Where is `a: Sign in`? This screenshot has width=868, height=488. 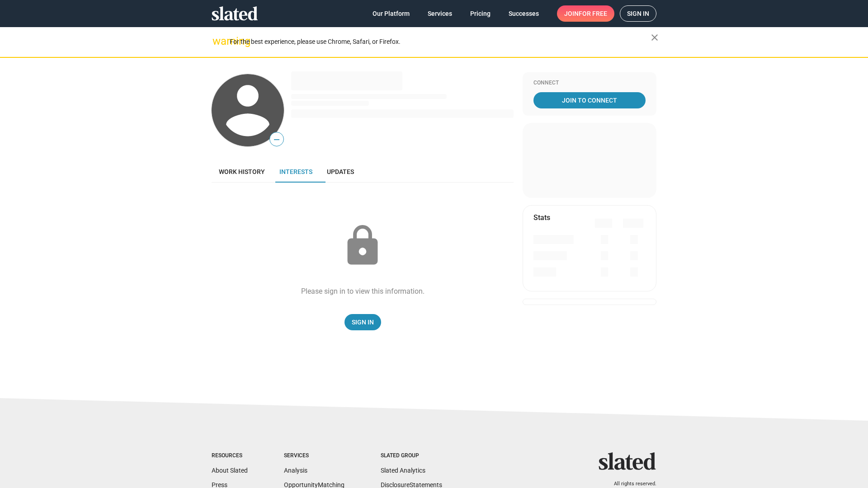
a: Sign in is located at coordinates (638, 13).